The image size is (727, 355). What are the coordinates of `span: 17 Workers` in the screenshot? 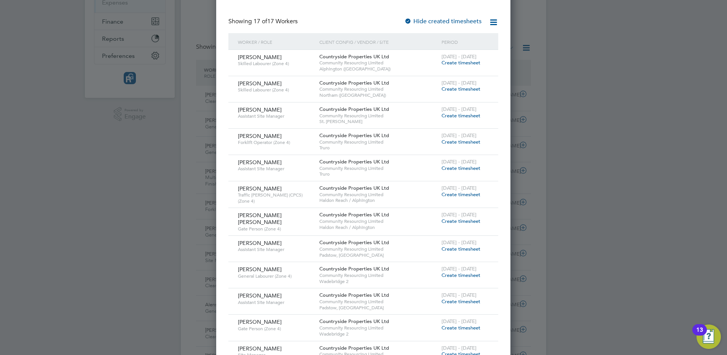 It's located at (276, 21).